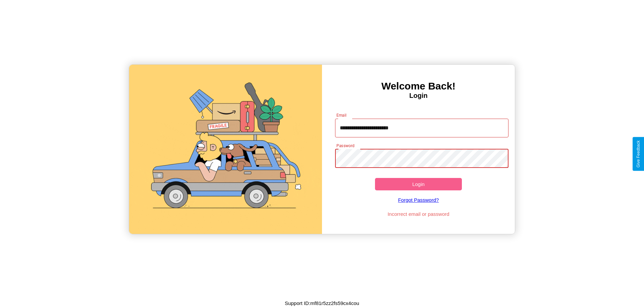  What do you see at coordinates (419, 214) in the screenshot?
I see `p: Incorrect email or password` at bounding box center [419, 214].